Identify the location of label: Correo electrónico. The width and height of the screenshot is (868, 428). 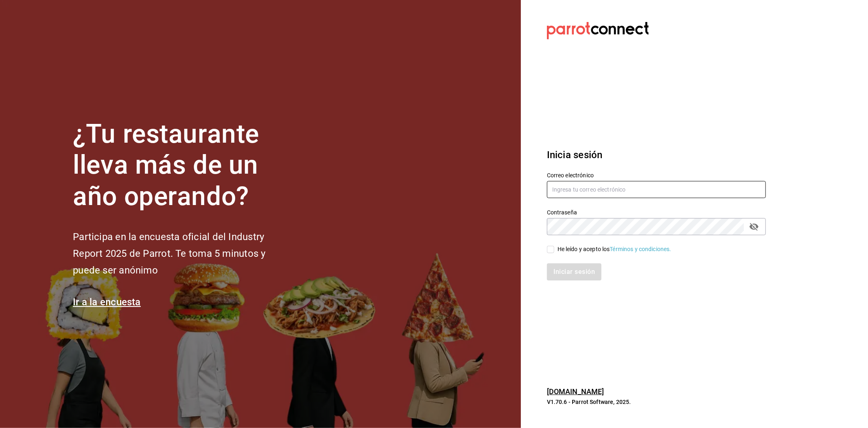
(656, 175).